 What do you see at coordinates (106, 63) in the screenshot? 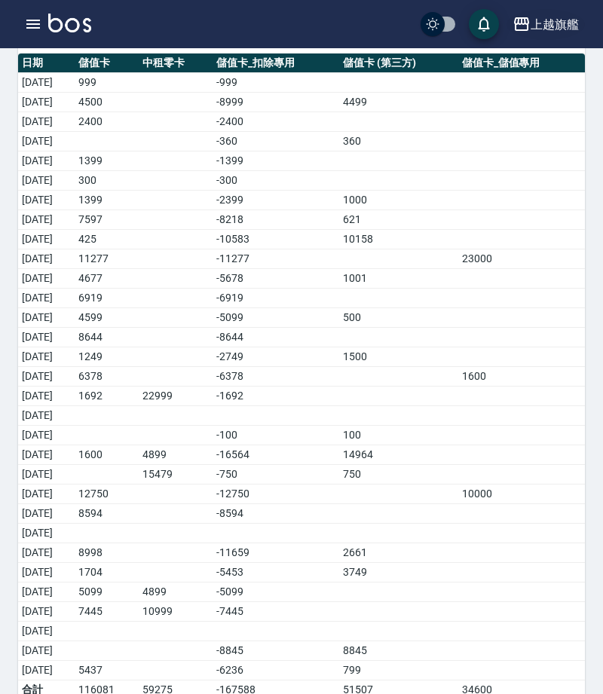
I see `th: 儲值卡` at bounding box center [106, 63].